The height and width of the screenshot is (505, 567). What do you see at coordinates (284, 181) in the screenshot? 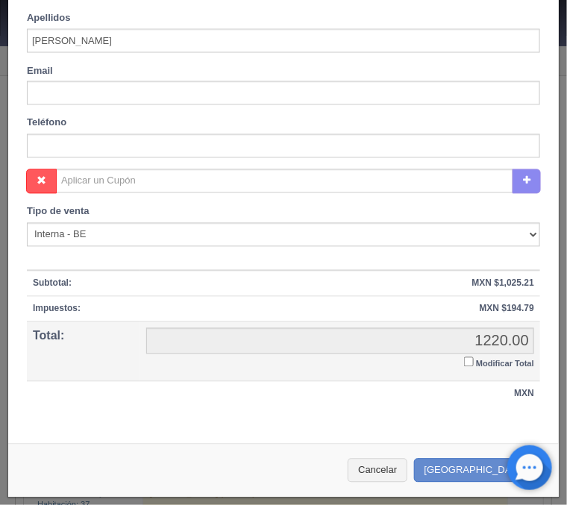
I see `input: Aplicar un Cupón` at bounding box center [284, 181].